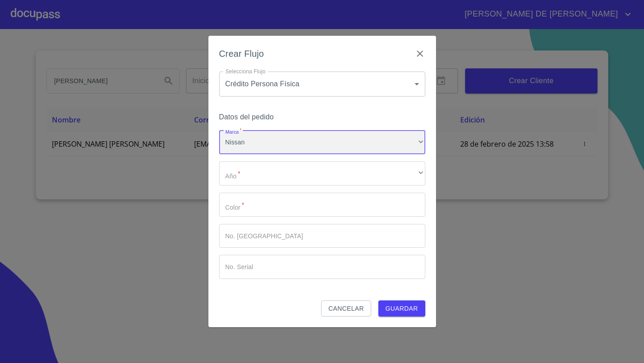  I want to click on h6: Crear Flujo, so click(241, 54).